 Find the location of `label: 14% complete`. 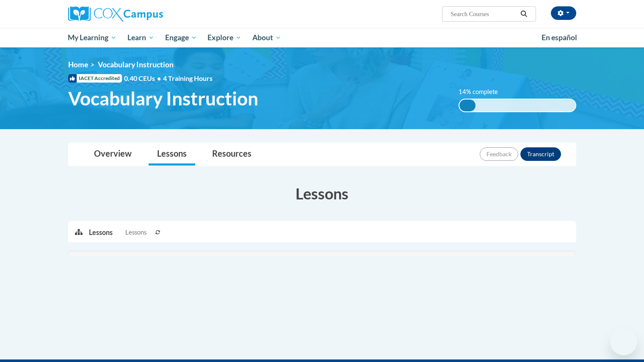

label: 14% complete is located at coordinates (483, 92).